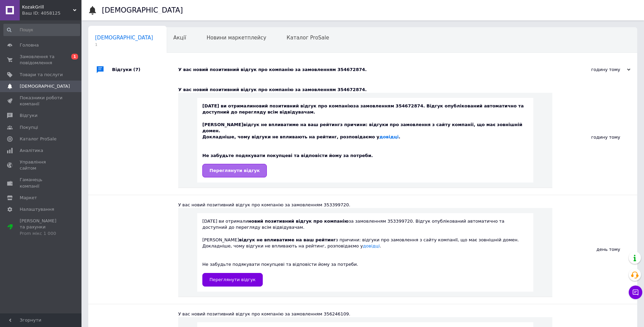  Describe the element at coordinates (41, 60) in the screenshot. I see `span: Замовлення та повідомлення` at that location.